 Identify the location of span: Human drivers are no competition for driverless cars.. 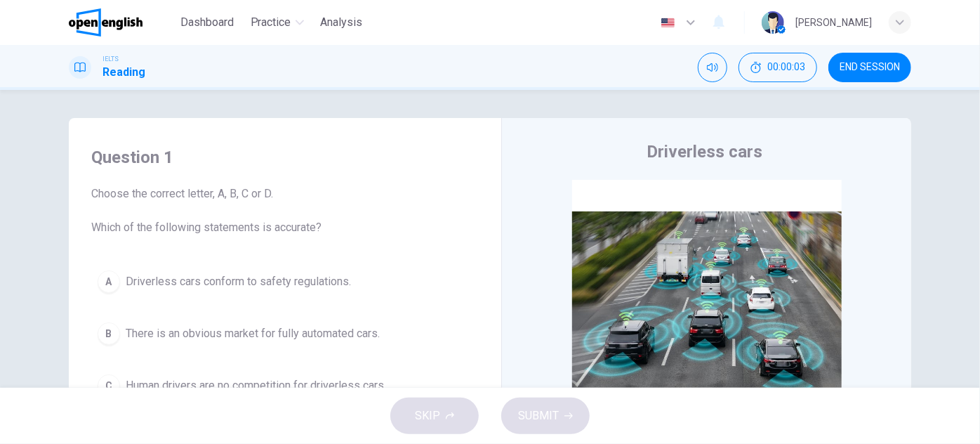
(256, 386).